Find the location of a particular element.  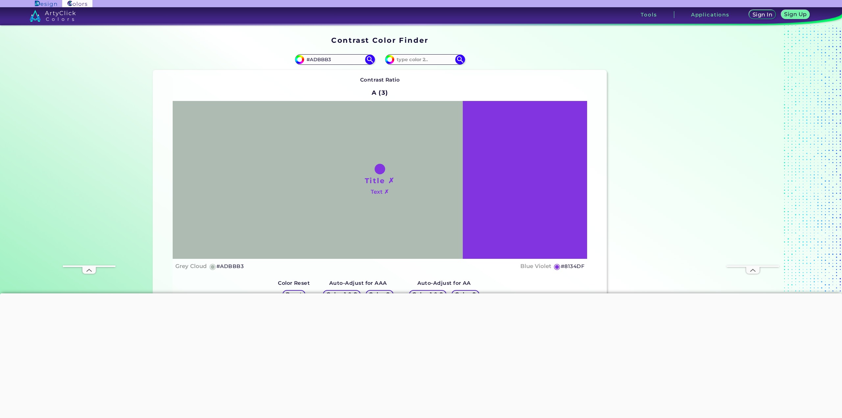

strong: Auto-Adjust for AAA is located at coordinates (358, 283).